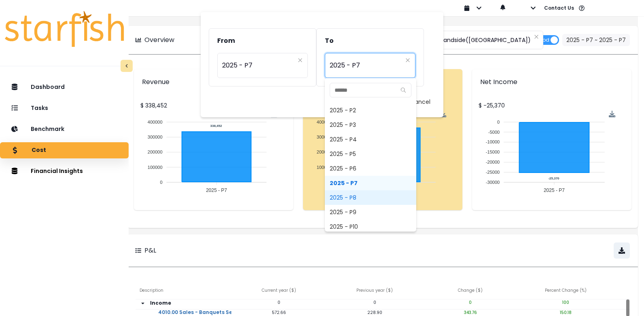  What do you see at coordinates (371, 226) in the screenshot?
I see `span: 2025 - P10` at bounding box center [371, 226].